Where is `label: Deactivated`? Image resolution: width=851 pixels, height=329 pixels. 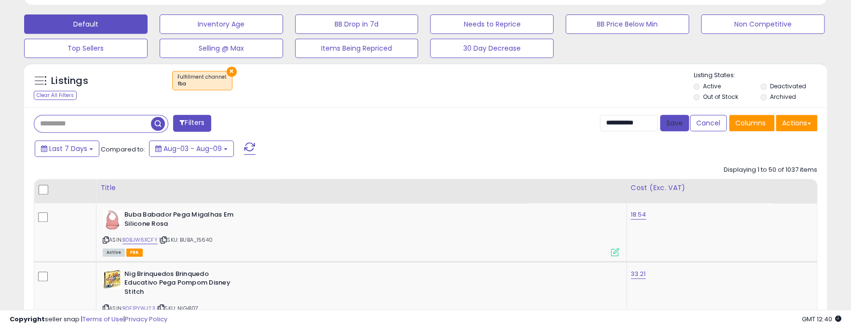
label: Deactivated is located at coordinates (788, 86).